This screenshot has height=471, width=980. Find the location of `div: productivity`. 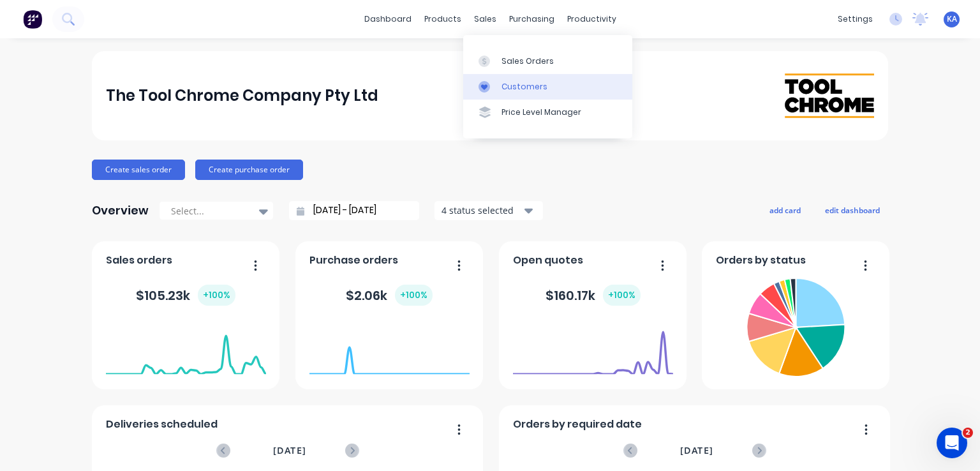

div: productivity is located at coordinates (591, 19).